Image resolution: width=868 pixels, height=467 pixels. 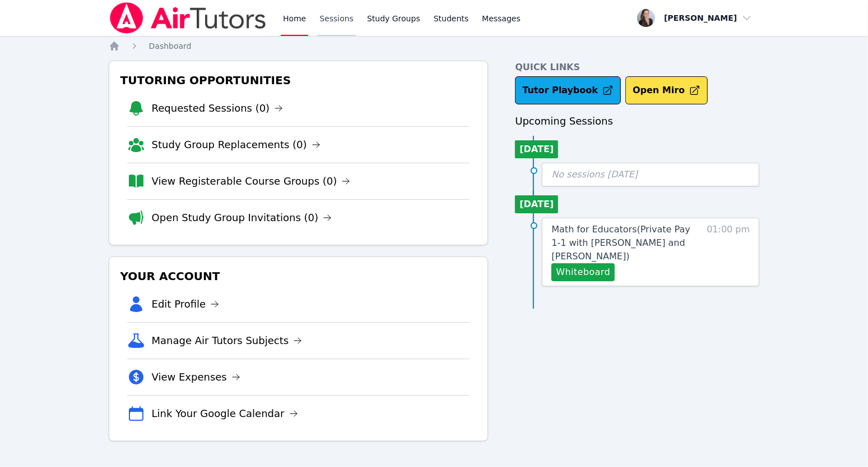 I want to click on a: Edit Profile, so click(x=186, y=304).